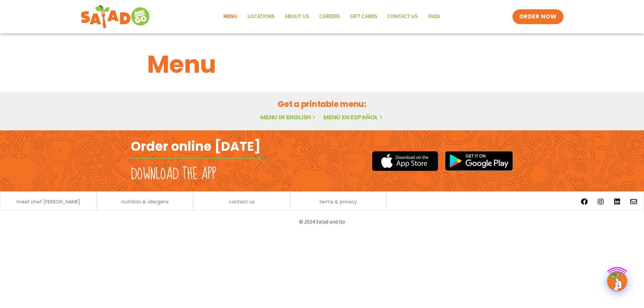 The width and height of the screenshot is (644, 308). What do you see at coordinates (145, 202) in the screenshot?
I see `span: nutrition & allergens` at bounding box center [145, 202].